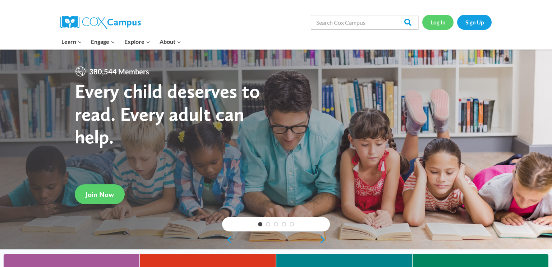 The width and height of the screenshot is (552, 267). I want to click on a: previous, so click(227, 240).